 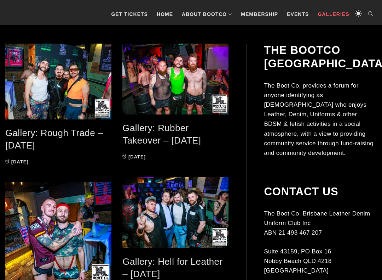 What do you see at coordinates (130, 14) in the screenshot?
I see `a: GET TICKETS` at bounding box center [130, 14].